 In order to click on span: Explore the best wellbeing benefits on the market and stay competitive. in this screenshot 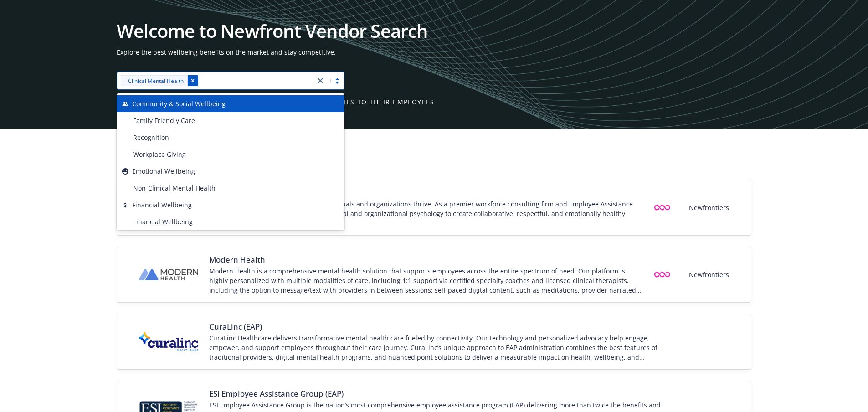, I will do `click(434, 52)`.